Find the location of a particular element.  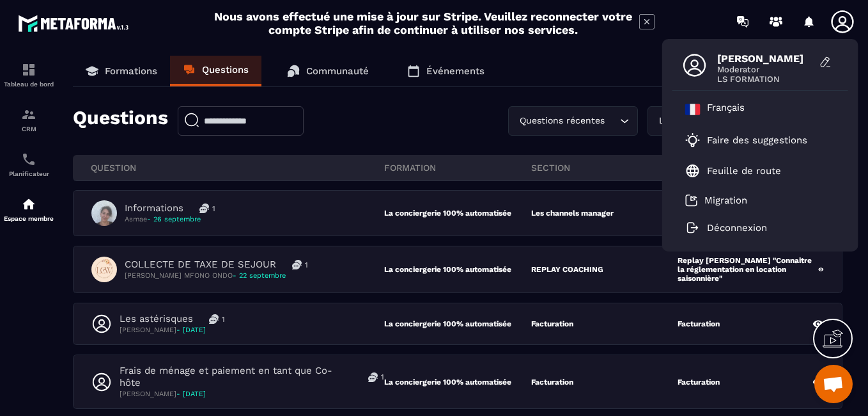

p: Français is located at coordinates (726, 109).